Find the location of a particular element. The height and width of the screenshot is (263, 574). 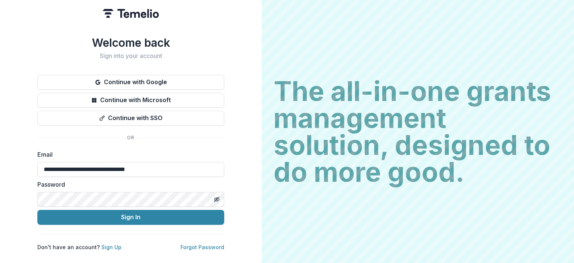

button: Sign In is located at coordinates (131, 217).